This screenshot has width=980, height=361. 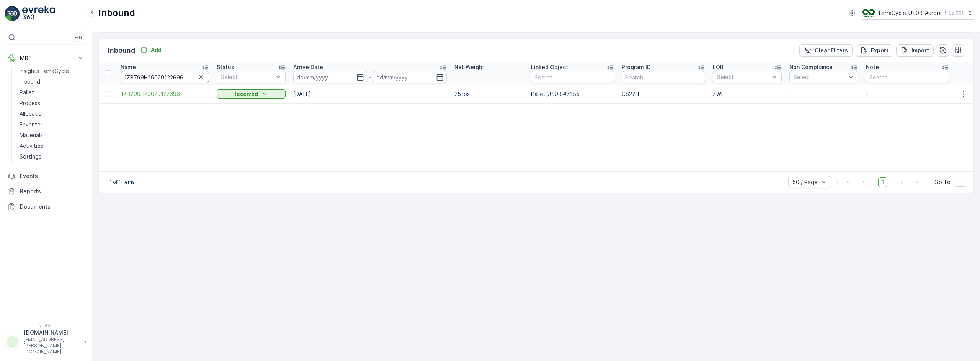 What do you see at coordinates (469, 67) in the screenshot?
I see `p: Net Weight` at bounding box center [469, 67].